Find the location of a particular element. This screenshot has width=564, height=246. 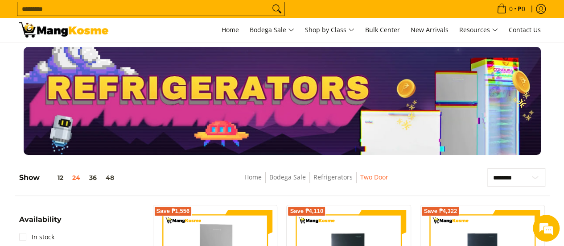

span: ₱0 is located at coordinates (521, 9).